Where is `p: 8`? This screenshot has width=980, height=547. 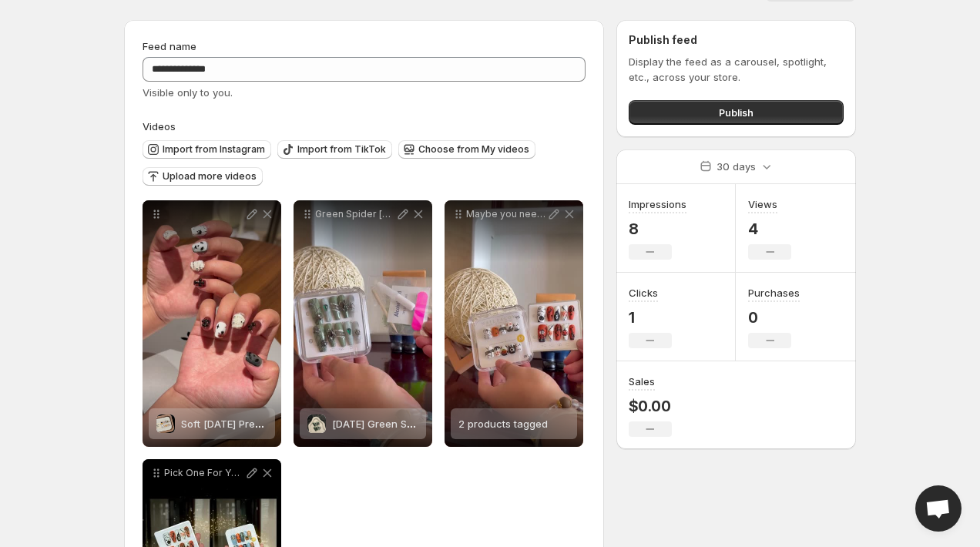 p: 8 is located at coordinates (657, 228).